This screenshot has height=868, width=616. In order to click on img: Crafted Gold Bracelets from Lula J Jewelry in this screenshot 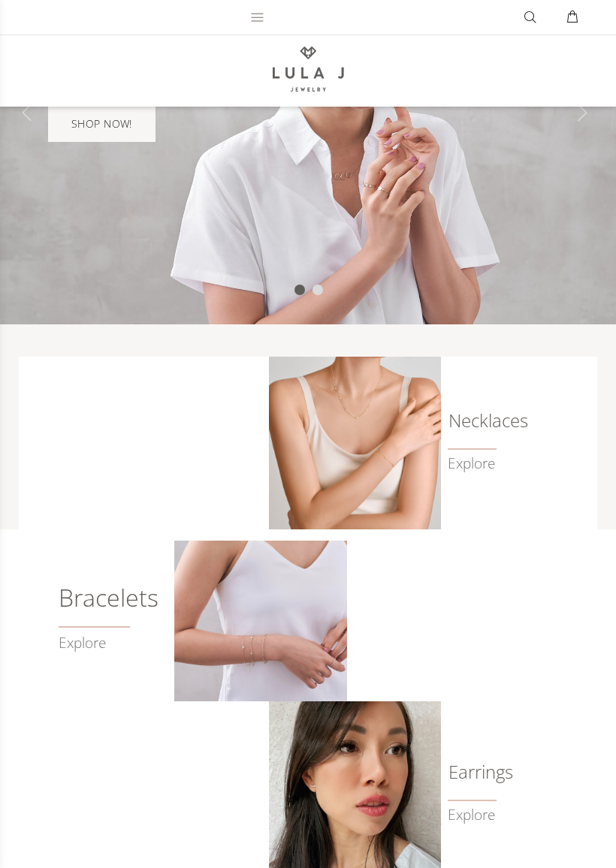, I will do `click(261, 621)`.